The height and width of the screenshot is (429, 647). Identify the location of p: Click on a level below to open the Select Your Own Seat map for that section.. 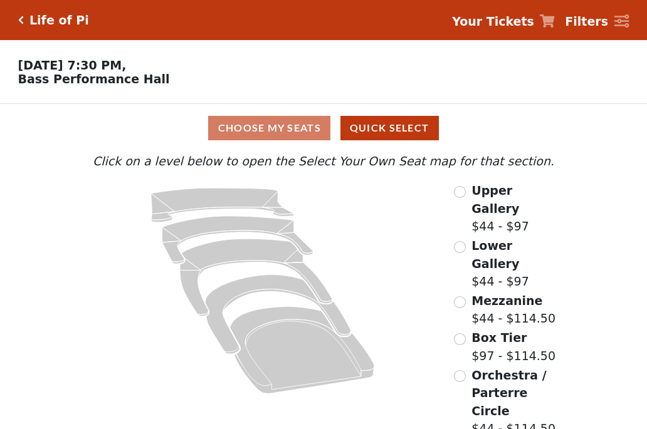
(323, 161).